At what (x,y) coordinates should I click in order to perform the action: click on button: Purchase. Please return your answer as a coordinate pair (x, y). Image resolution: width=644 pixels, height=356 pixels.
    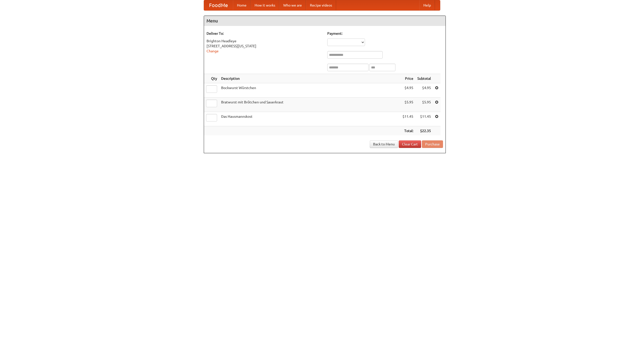
    Looking at the image, I should click on (432, 144).